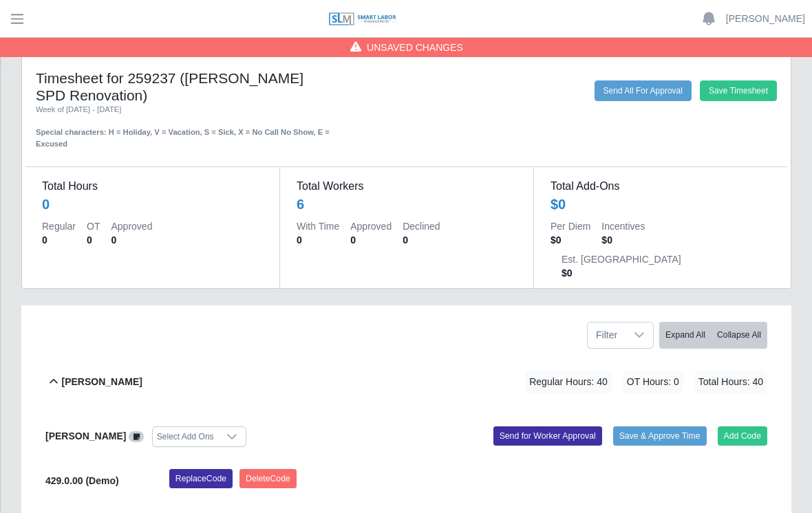  I want to click on button: Add Code, so click(742, 436).